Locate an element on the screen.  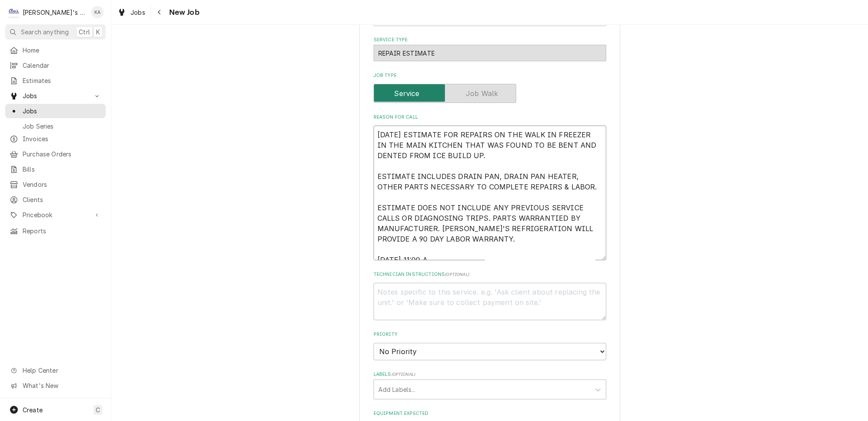
a: Invoices is located at coordinates (55, 138).